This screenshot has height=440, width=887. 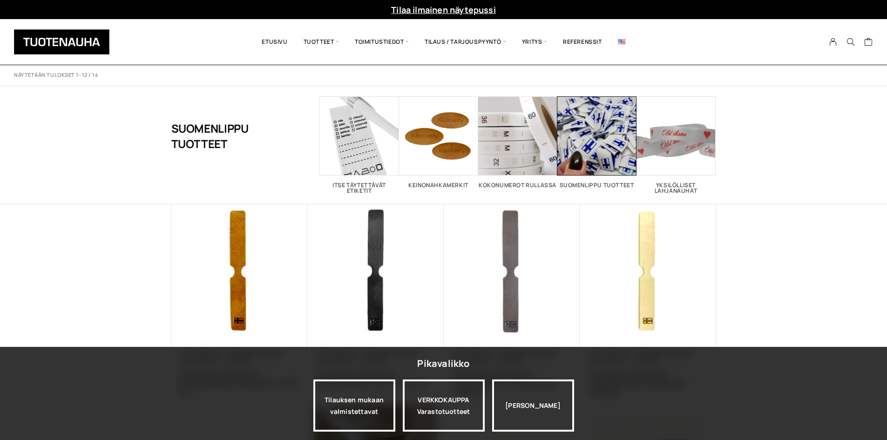 What do you see at coordinates (359, 188) in the screenshot?
I see `h2: Itse täytettävät etiketit` at bounding box center [359, 188].